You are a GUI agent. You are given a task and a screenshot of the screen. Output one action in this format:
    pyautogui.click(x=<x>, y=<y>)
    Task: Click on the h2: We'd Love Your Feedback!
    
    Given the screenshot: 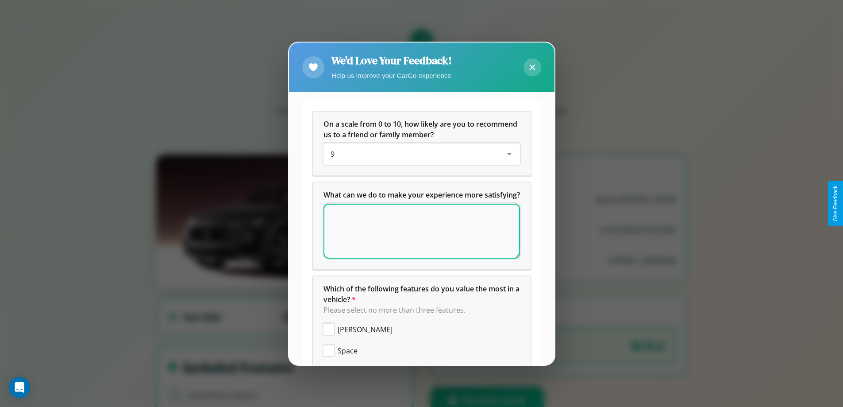 What is the action you would take?
    pyautogui.click(x=392, y=60)
    